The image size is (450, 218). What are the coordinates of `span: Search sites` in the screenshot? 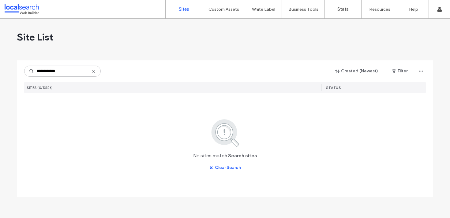 It's located at (242, 155).